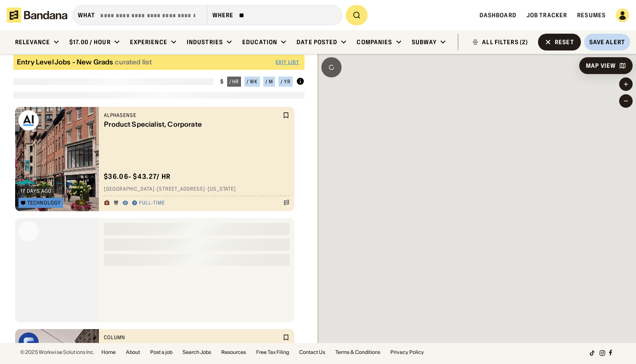  Describe the element at coordinates (205, 42) in the screenshot. I see `div: Industries` at that location.